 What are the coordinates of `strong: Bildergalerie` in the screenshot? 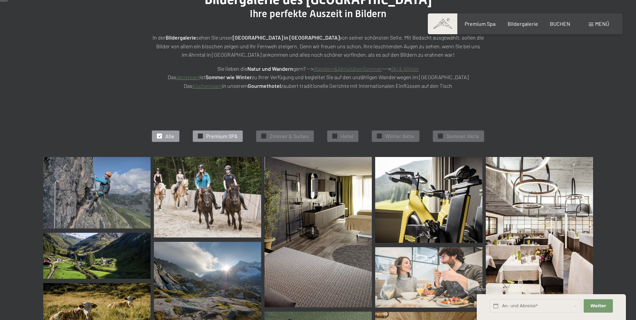 It's located at (181, 37).